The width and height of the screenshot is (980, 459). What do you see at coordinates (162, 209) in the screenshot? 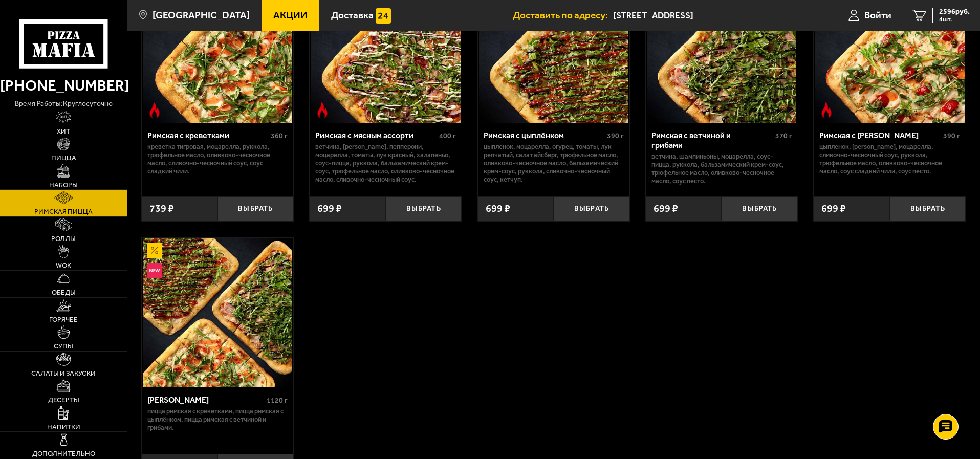
I see `span: 739 ₽` at bounding box center [162, 209].